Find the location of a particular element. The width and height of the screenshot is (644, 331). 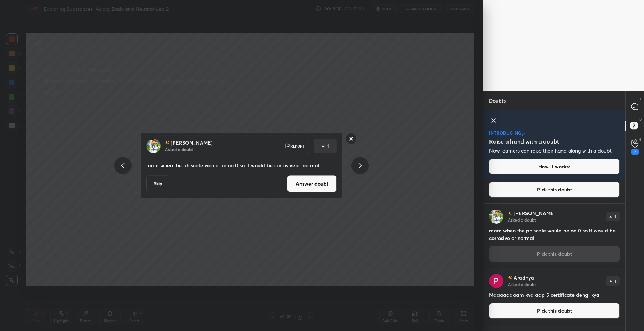

p: mam when the ph scale would be on 0 so it would be corrosive or normal is located at coordinates (242, 166).